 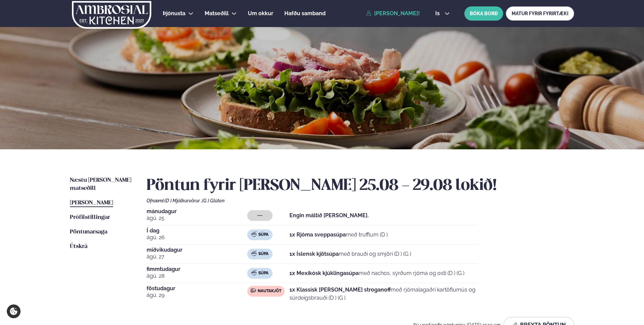 What do you see at coordinates (79, 246) in the screenshot?
I see `span: Útskrá` at bounding box center [79, 246].